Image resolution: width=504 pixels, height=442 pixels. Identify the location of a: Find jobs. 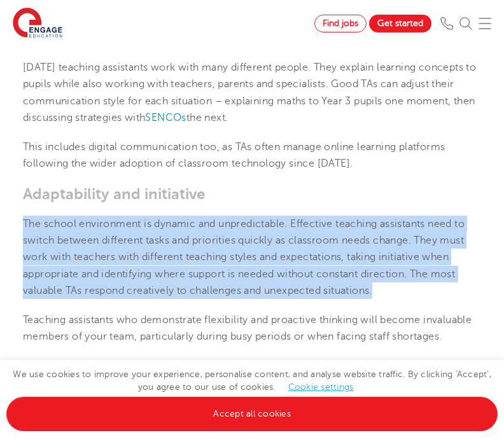
(340, 24).